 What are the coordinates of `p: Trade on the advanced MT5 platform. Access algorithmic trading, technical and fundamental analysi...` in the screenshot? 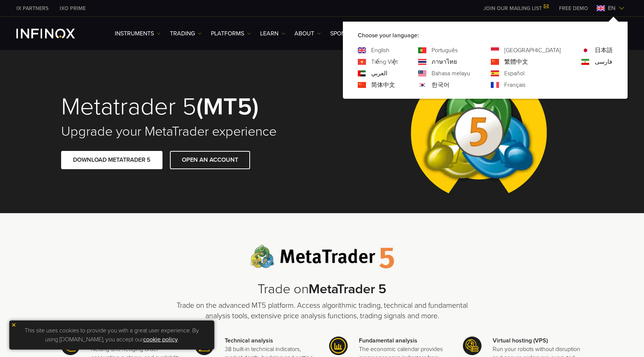 It's located at (322, 311).